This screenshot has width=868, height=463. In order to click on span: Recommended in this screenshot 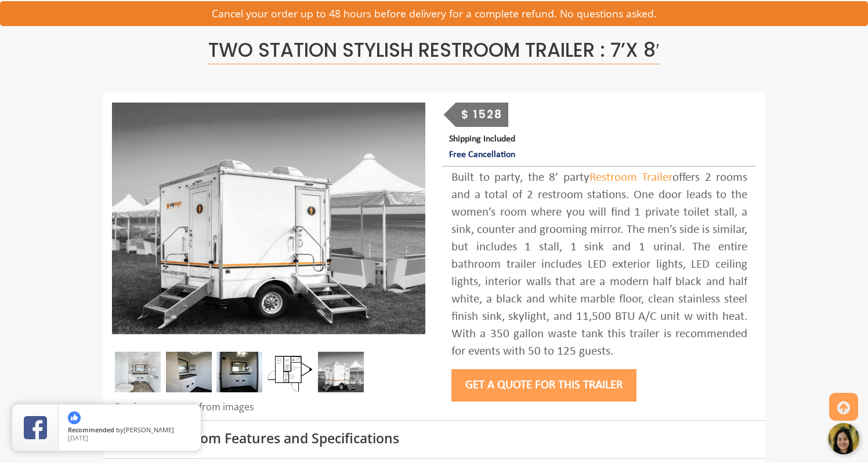, I will do `click(91, 430)`.